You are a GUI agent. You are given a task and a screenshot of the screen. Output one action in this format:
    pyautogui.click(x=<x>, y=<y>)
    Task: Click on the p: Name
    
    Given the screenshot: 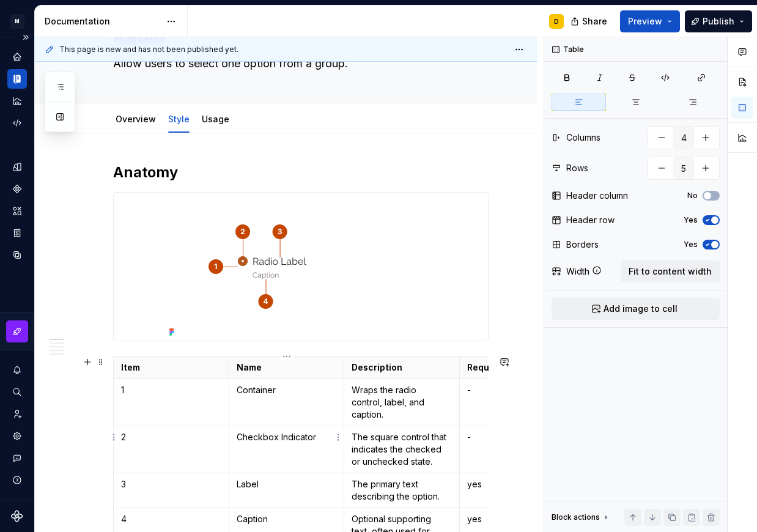 What is the action you would take?
    pyautogui.click(x=287, y=367)
    